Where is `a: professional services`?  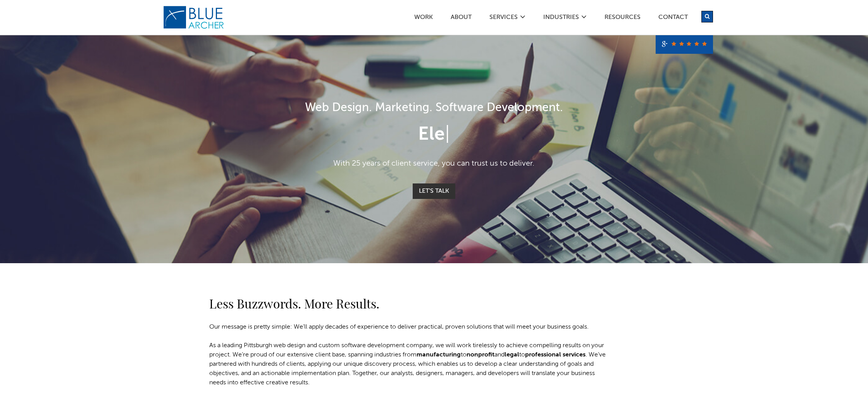 a: professional services is located at coordinates (555, 355).